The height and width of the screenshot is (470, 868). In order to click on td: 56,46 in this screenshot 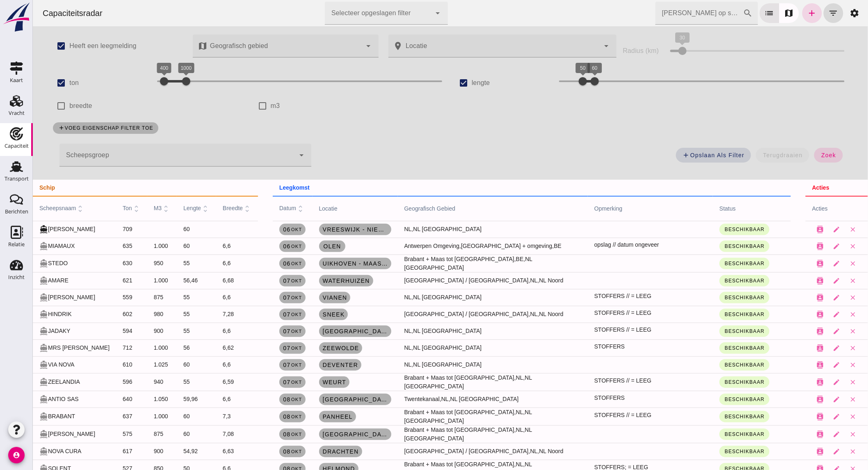, I will do `click(164, 281)`.